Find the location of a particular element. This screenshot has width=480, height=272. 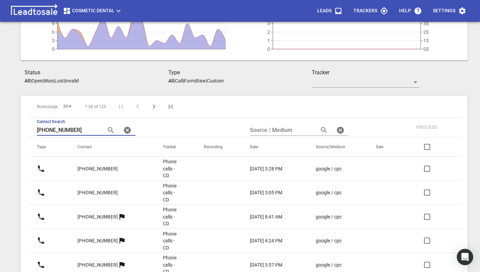

p: Lost is located at coordinates (59, 81).